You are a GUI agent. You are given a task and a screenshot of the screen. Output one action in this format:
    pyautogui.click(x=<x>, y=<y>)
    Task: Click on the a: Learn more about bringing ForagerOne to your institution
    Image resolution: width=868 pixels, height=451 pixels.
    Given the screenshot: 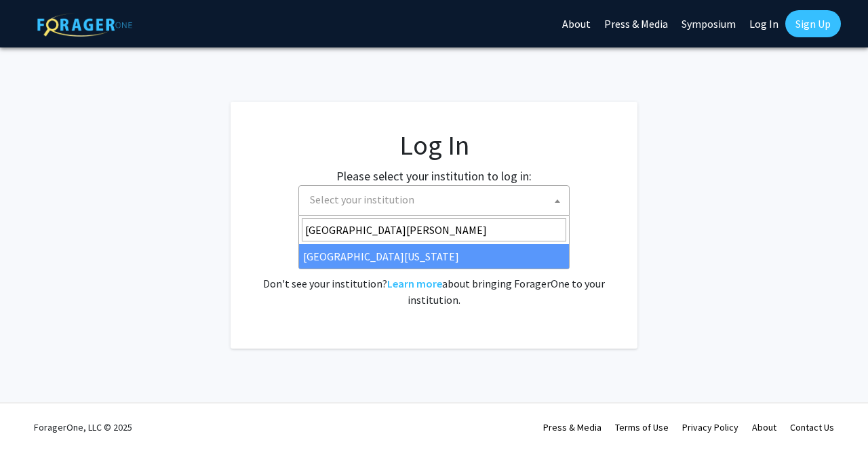 What is the action you would take?
    pyautogui.click(x=415, y=283)
    